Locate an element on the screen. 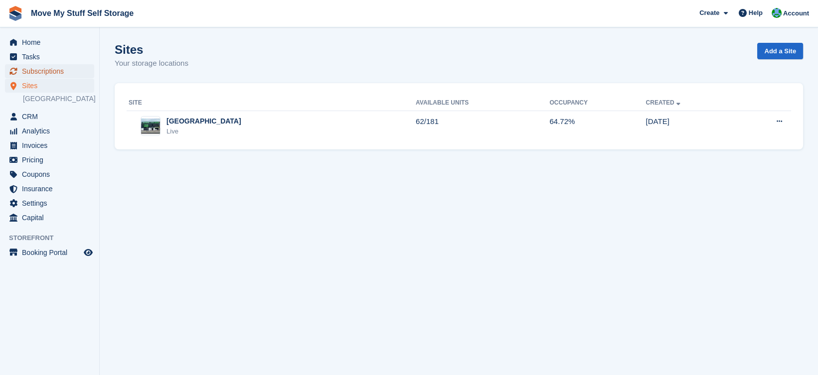  h1: Sites is located at coordinates (151, 49).